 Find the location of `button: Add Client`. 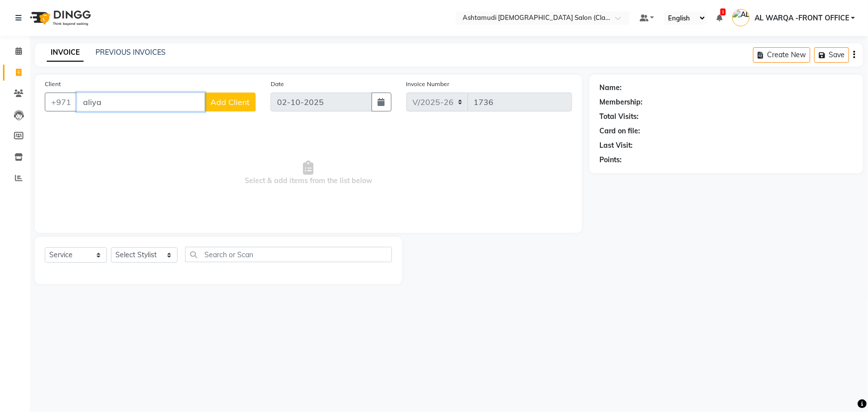

button: Add Client is located at coordinates (230, 102).